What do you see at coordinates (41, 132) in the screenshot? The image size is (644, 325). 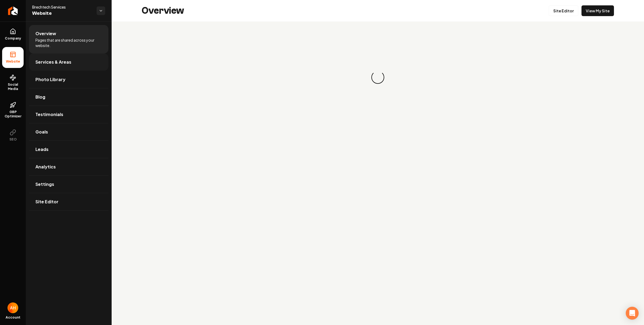 I see `span: Goals` at bounding box center [41, 132].